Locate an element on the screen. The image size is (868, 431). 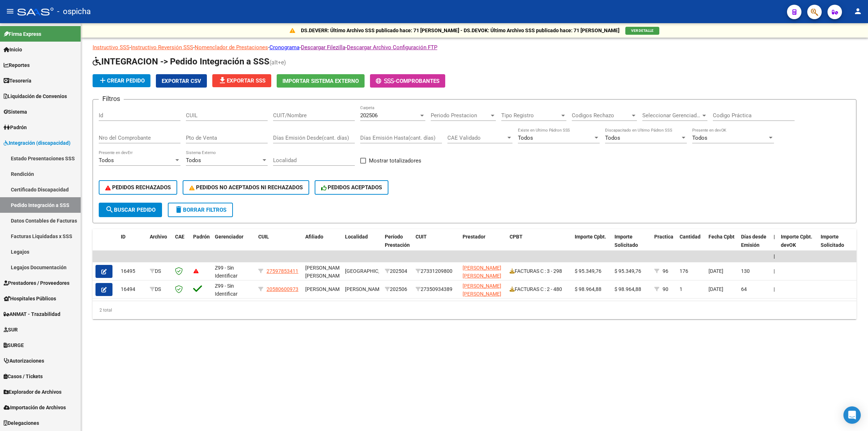
div: 16494 is located at coordinates (132, 289).